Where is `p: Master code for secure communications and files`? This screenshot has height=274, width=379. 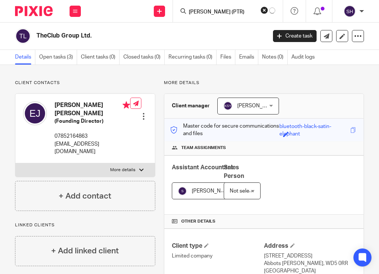 p: Master code for secure communications and files is located at coordinates (224, 130).